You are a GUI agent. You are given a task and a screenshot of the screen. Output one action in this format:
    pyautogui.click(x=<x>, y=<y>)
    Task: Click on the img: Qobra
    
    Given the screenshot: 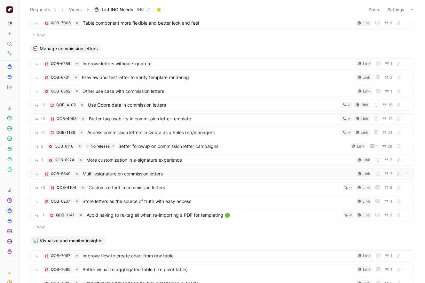 What is the action you would take?
    pyautogui.click(x=10, y=10)
    